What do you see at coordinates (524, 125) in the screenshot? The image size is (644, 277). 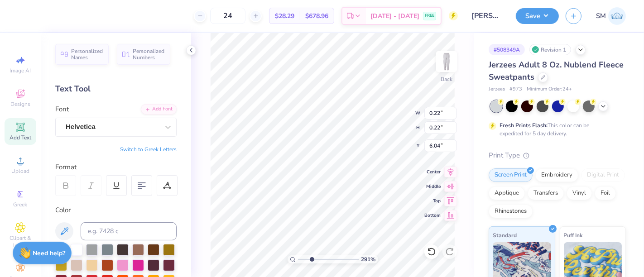 I see `strong: Fresh Prints Flash:` at bounding box center [524, 125].